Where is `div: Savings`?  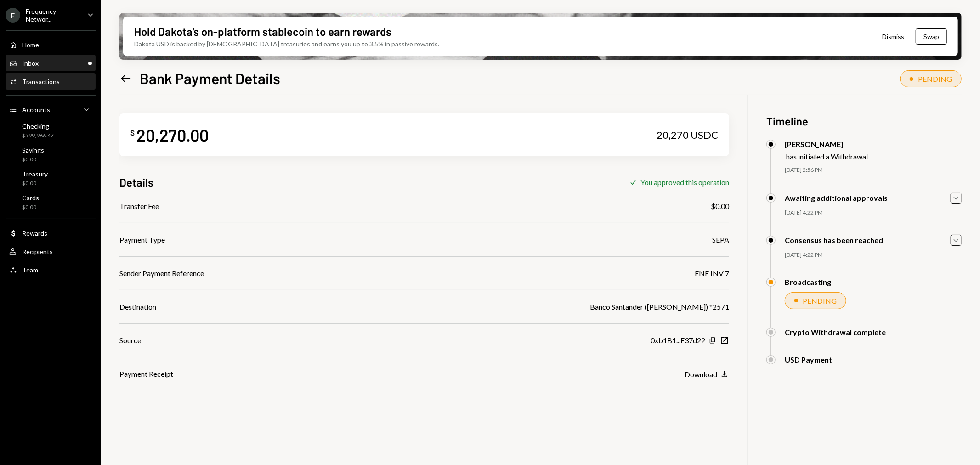 div: Savings is located at coordinates (33, 150).